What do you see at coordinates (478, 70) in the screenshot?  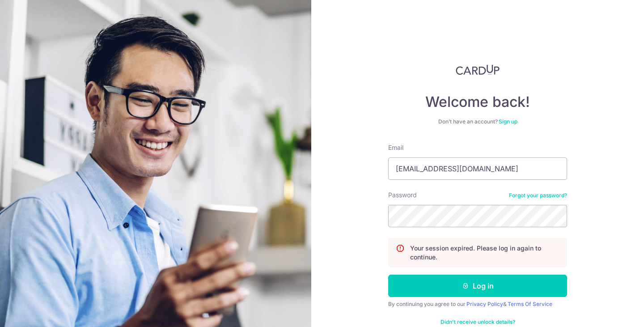 I see `img: CardUp Logo` at bounding box center [478, 70].